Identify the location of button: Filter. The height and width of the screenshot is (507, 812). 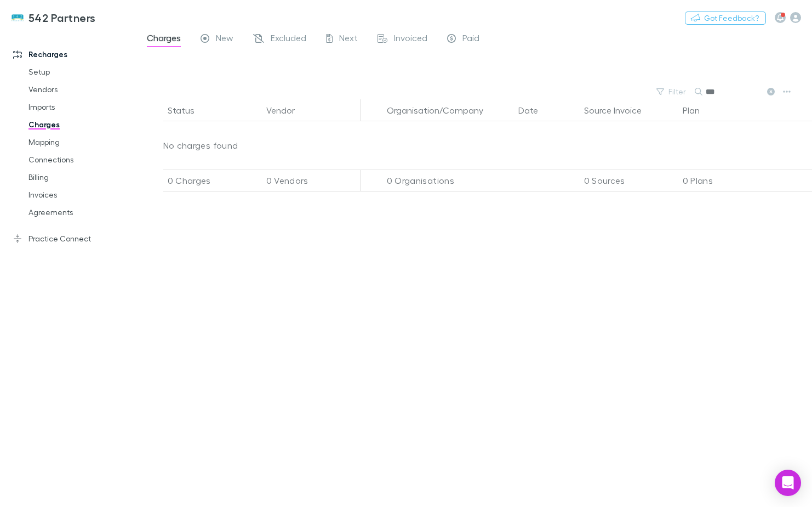
(672, 91).